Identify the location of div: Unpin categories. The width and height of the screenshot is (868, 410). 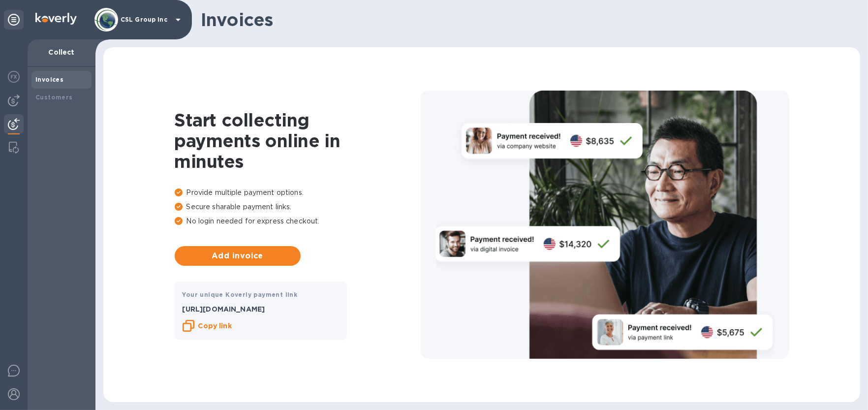
(14, 20).